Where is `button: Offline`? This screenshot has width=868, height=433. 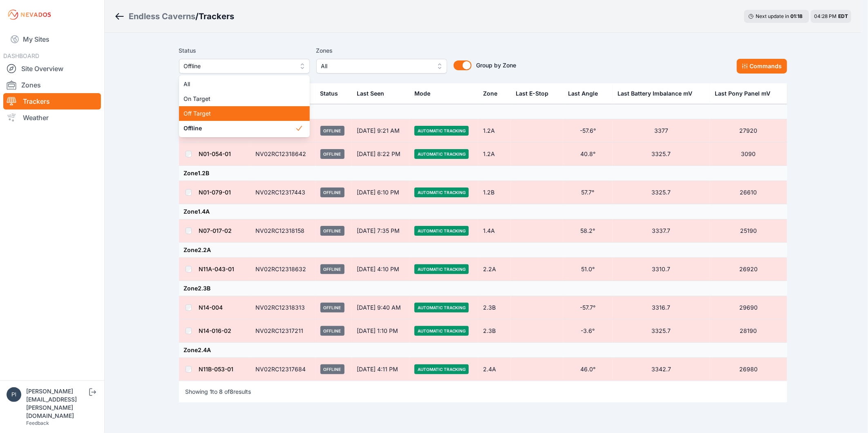
button: Offline is located at coordinates (244, 66).